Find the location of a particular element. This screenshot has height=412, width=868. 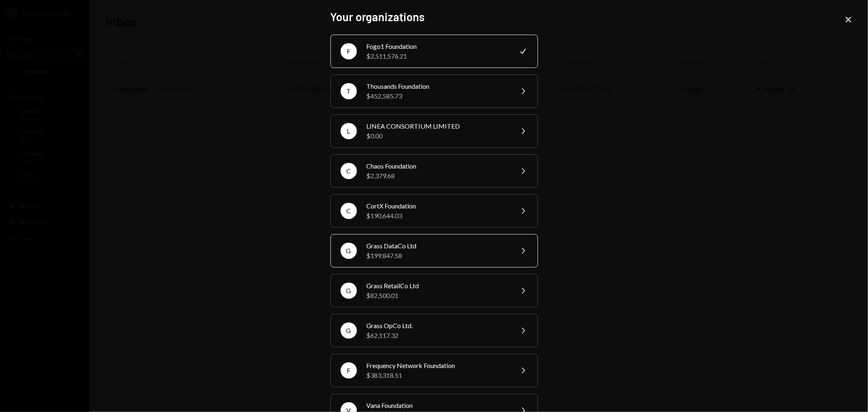

button: GGrass RetailCo Ltd$82,500.01 is located at coordinates (434, 291).